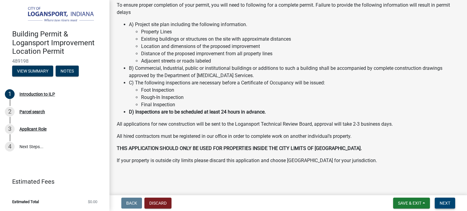 The width and height of the screenshot is (467, 211). Describe the element at coordinates (132, 204) in the screenshot. I see `button: Back` at that location.